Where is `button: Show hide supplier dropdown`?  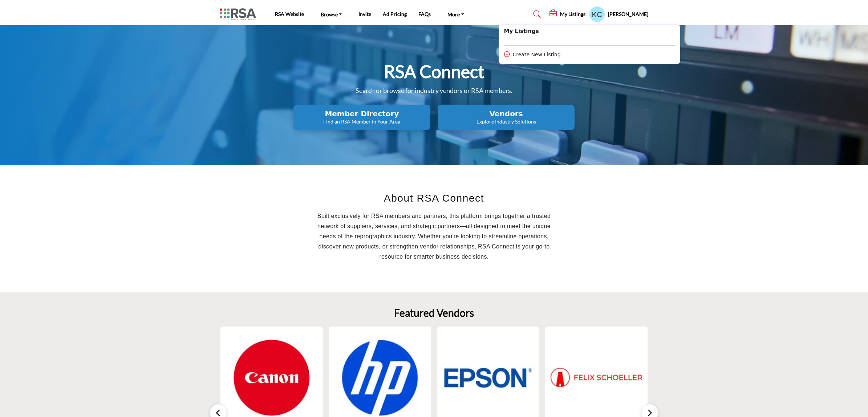 button: Show hide supplier dropdown is located at coordinates (597, 14).